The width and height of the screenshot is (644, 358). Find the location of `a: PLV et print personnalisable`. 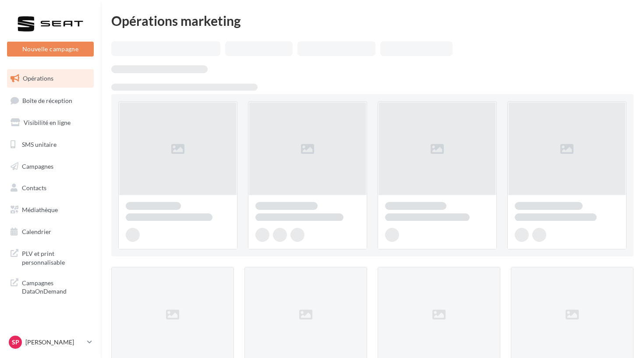

a: PLV et print personnalisable is located at coordinates (50, 257).